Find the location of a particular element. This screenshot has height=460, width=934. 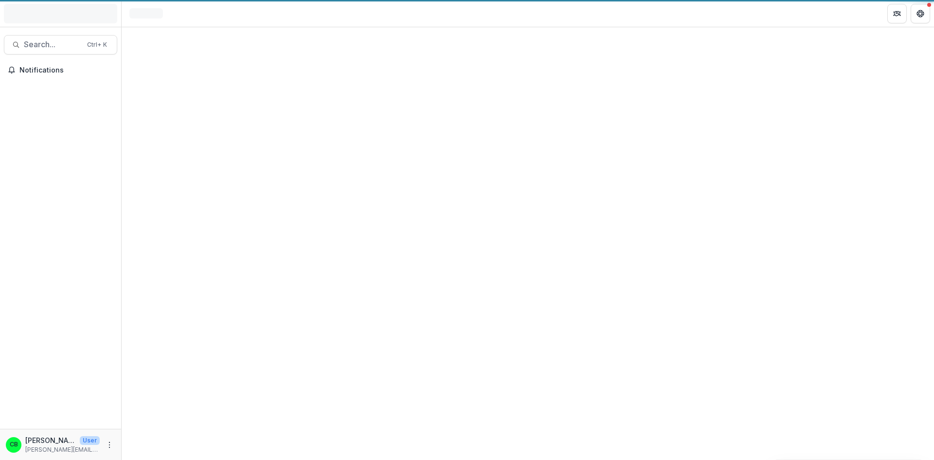

button: More is located at coordinates (109, 445).